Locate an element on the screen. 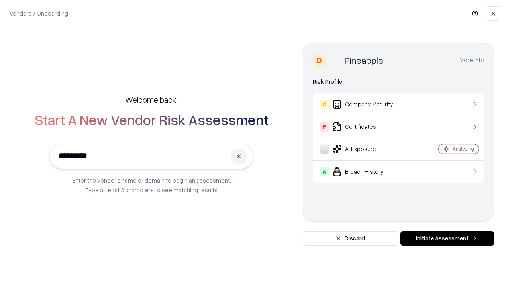  button: Discard is located at coordinates (350, 238).